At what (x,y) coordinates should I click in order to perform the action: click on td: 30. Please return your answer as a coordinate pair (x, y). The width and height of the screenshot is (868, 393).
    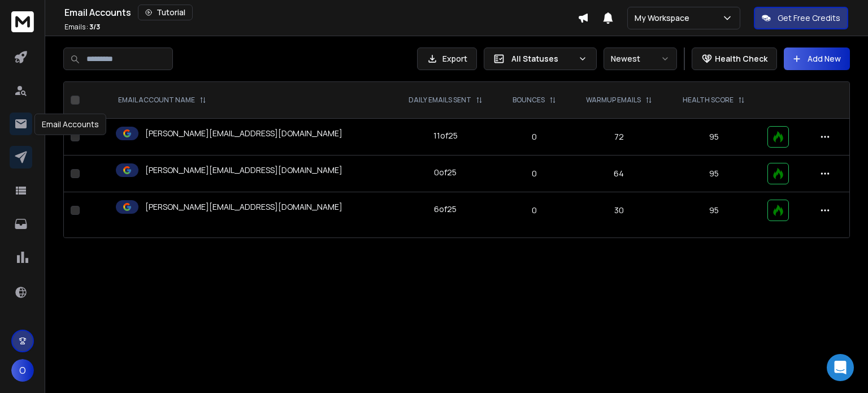
    Looking at the image, I should click on (619, 210).